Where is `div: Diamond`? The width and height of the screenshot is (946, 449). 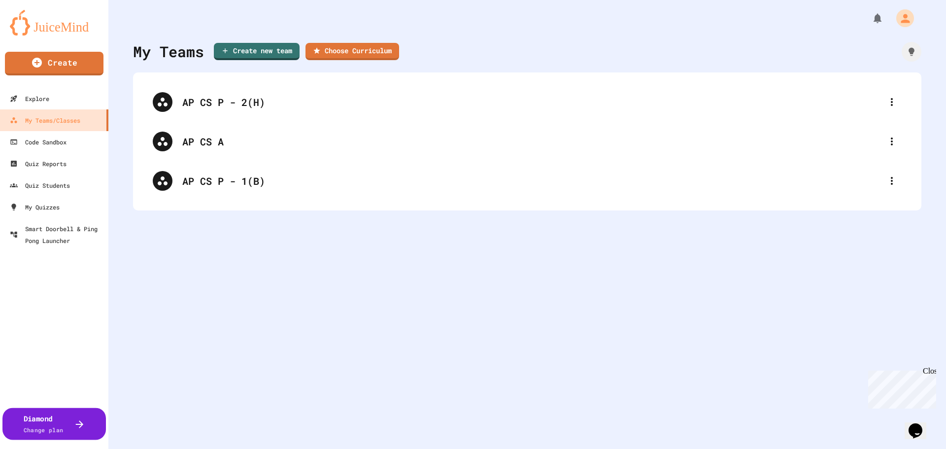
div: Diamond is located at coordinates (43, 424).